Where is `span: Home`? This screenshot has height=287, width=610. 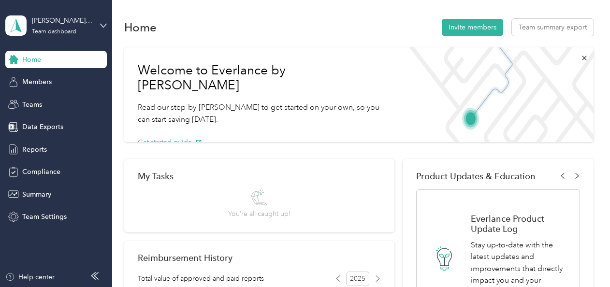
span: Home is located at coordinates (31, 59).